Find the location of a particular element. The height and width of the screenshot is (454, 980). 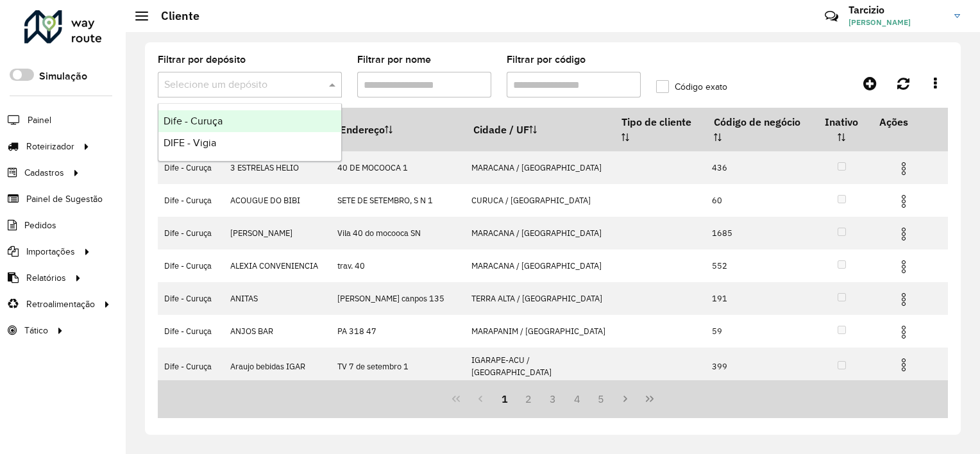

h3: Tarcizio is located at coordinates (897, 9).